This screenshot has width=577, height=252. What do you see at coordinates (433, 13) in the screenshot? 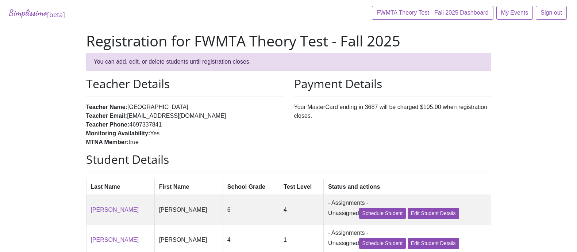
I see `a: FWMTA Theory Test - Fall 2025 Dashboard` at bounding box center [433, 13].